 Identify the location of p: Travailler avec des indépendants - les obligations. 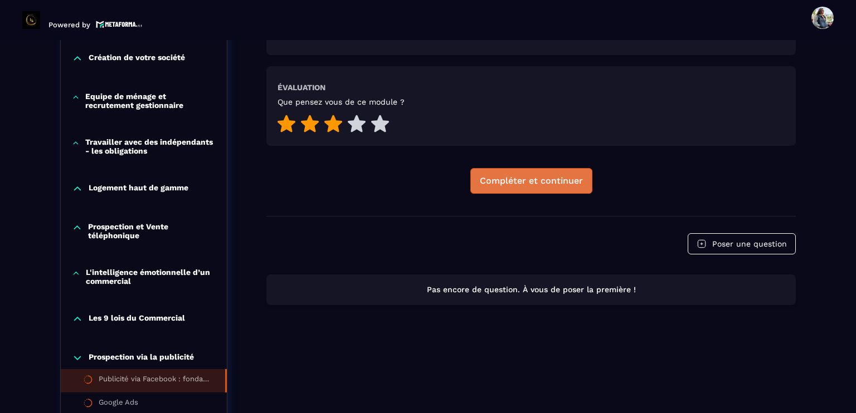
(150, 147).